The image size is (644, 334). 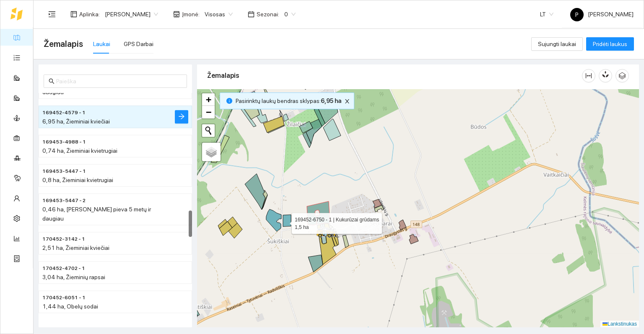 What do you see at coordinates (74, 277) in the screenshot?
I see `font: 3,04 ha, Žieminių rapsai` at bounding box center [74, 277].